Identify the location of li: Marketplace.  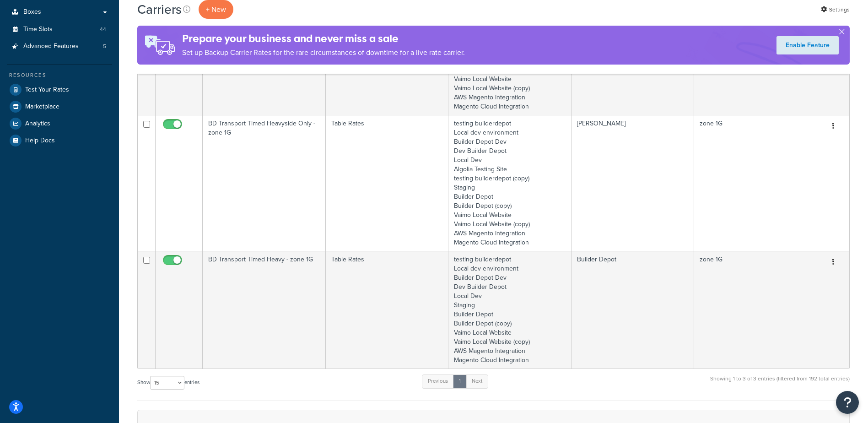
(59, 107).